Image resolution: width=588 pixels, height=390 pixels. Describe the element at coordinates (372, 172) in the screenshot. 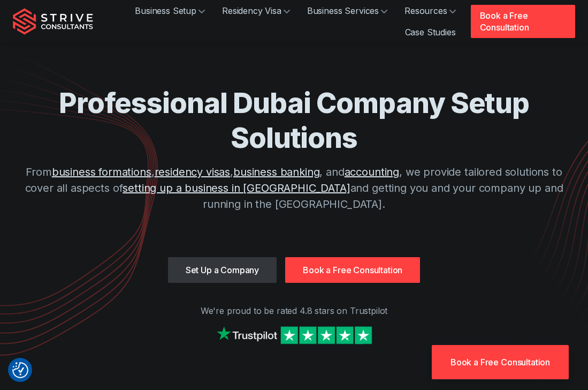

I see `a: accounting` at that location.